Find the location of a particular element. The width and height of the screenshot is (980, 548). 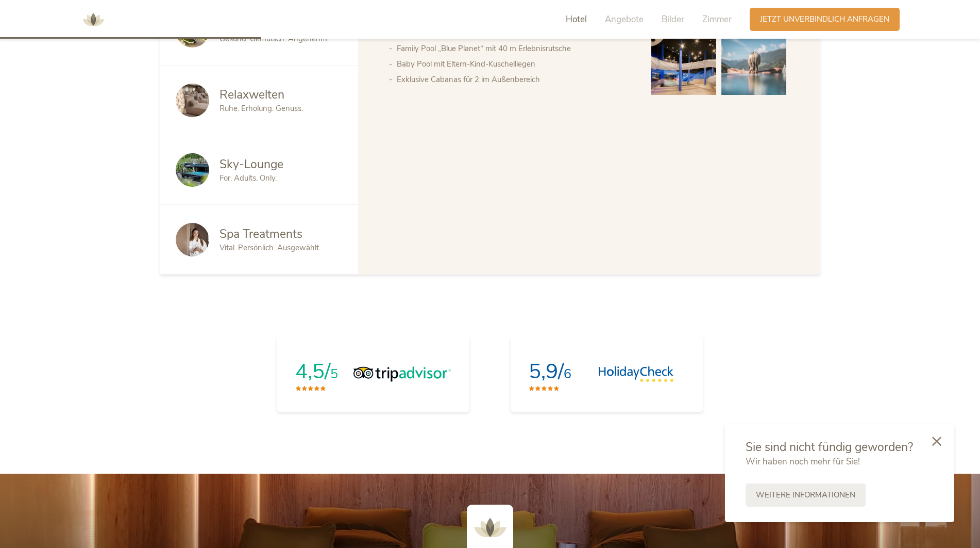

li: Family Pool „Blue Planet“ mit 40 m Erlebnisrutsche is located at coordinates (514, 49).